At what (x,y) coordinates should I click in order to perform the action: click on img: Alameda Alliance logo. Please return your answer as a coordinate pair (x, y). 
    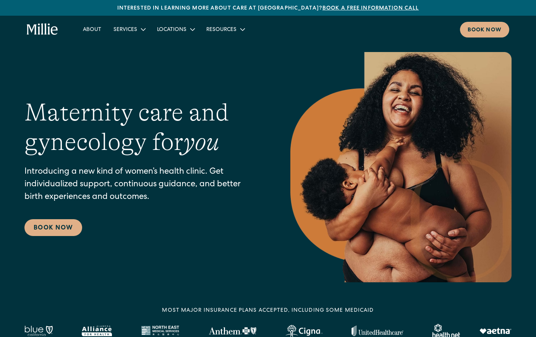
    Looking at the image, I should click on (97, 331).